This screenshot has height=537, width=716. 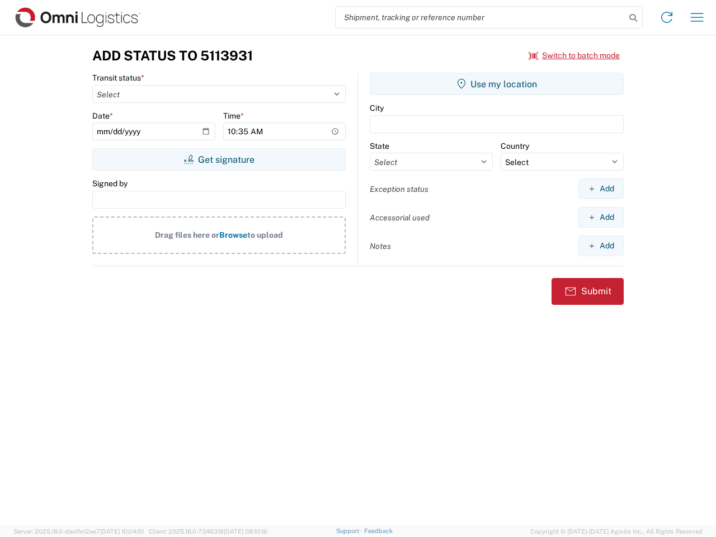 I want to click on input: Shipment, tracking or reference number, so click(x=480, y=17).